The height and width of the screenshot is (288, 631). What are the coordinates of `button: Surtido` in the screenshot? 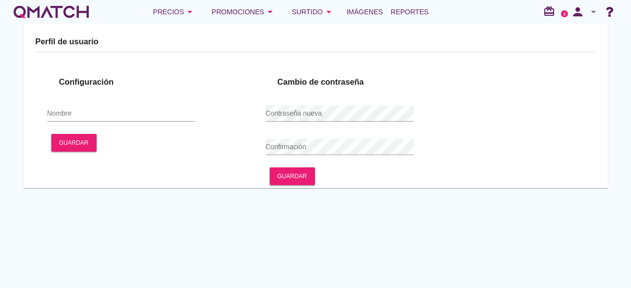 It's located at (313, 12).